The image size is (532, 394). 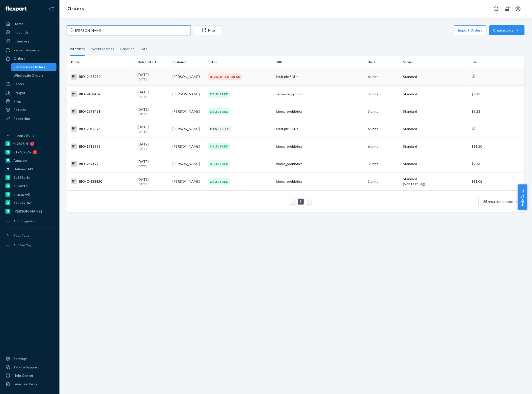 What do you see at coordinates (30, 384) in the screenshot?
I see `button: Give Feedback` at bounding box center [30, 384].